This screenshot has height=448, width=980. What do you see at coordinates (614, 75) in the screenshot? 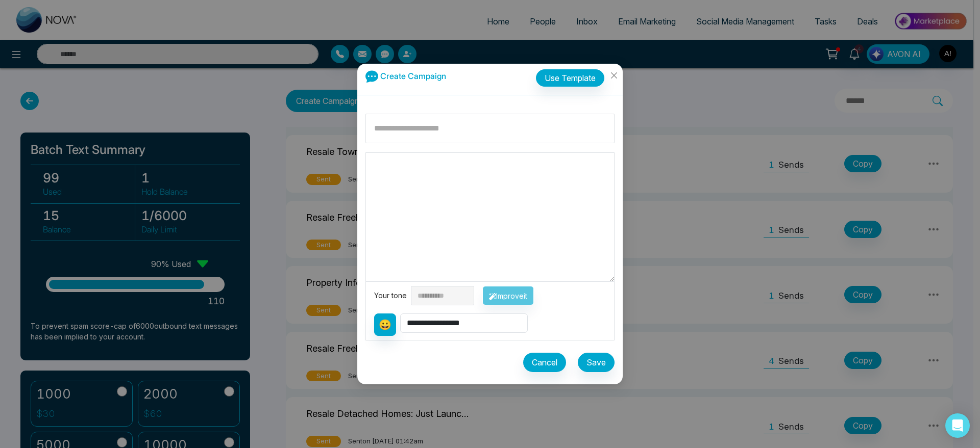
I see `span: close` at bounding box center [614, 75].